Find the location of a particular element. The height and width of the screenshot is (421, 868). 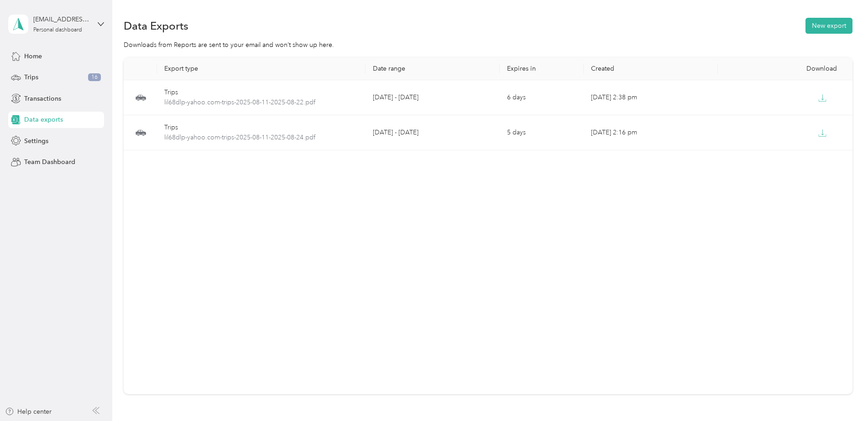

span: Transactions is located at coordinates (43, 98).